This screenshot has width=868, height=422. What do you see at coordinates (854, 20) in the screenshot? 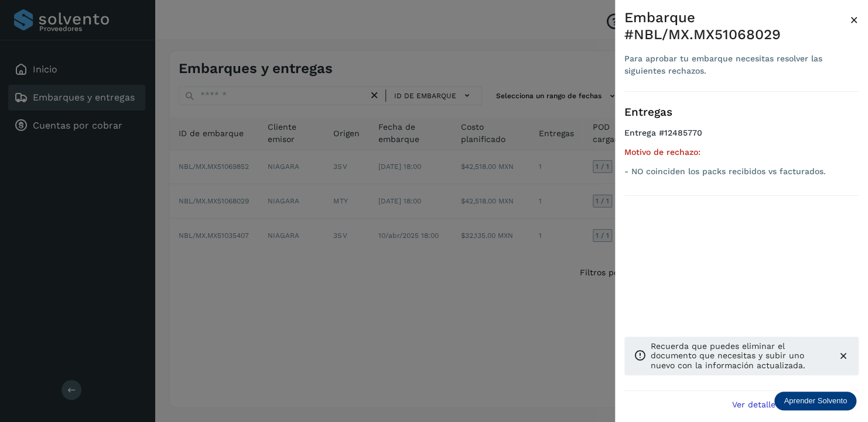
I see `button: Close` at bounding box center [854, 20].